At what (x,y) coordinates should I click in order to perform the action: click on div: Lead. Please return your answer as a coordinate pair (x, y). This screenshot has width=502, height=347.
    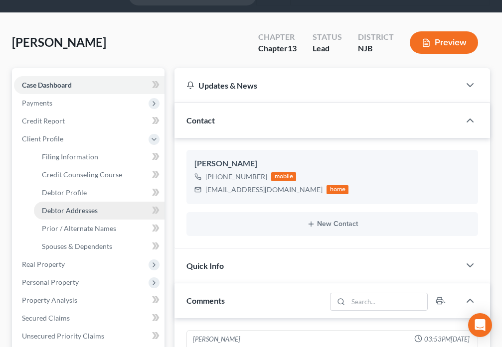
    Looking at the image, I should click on (327, 48).